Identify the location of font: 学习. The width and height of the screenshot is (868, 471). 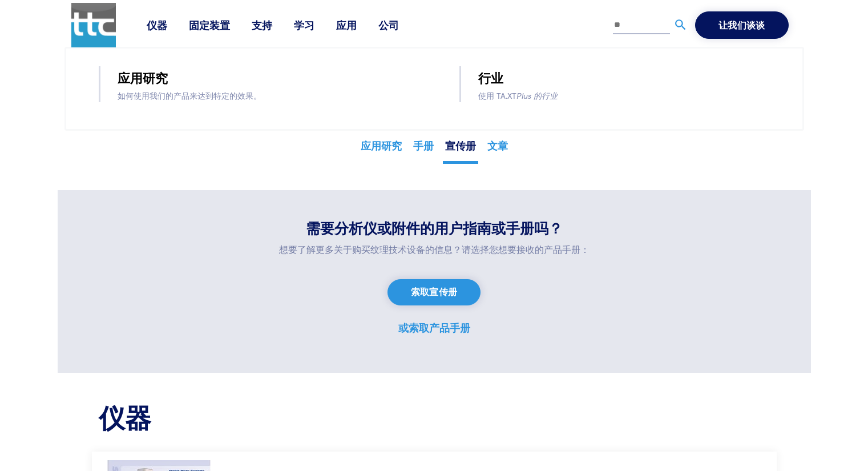
(304, 24).